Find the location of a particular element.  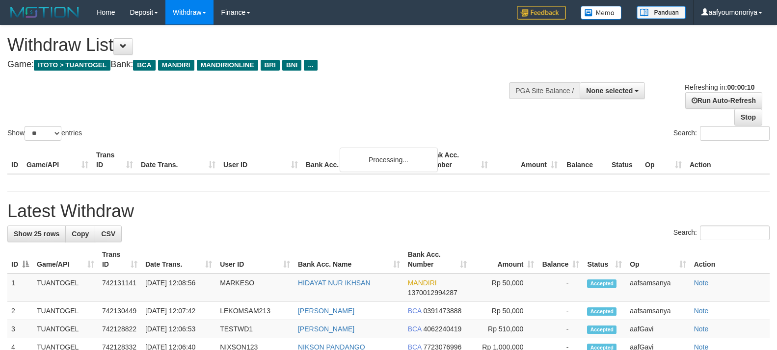

div: Processing... is located at coordinates (389, 160).